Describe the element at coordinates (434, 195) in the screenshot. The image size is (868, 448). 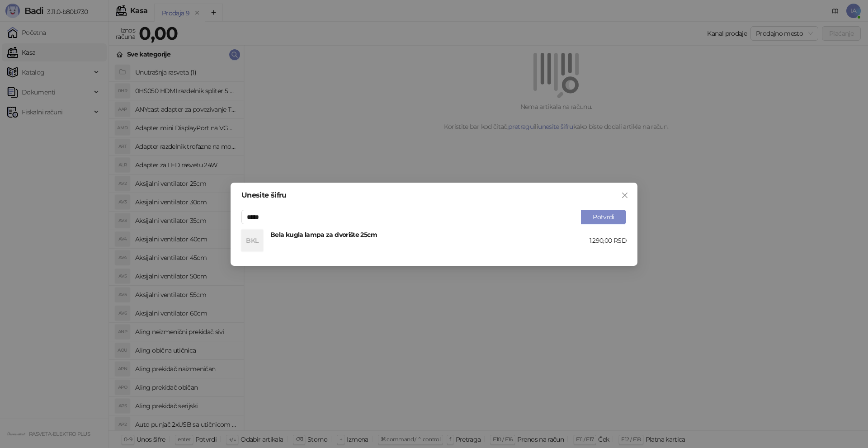
I see `div: Unesite šifru` at that location.